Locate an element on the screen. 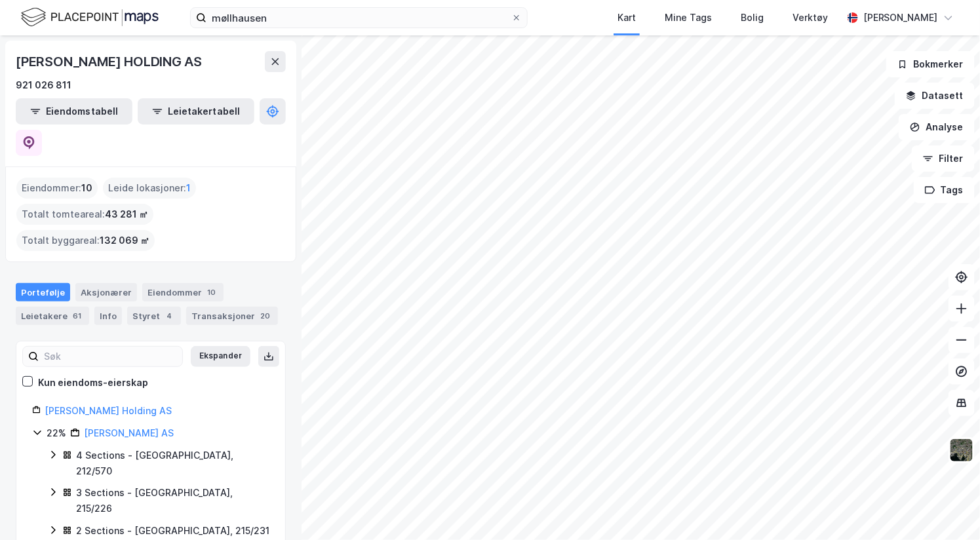 This screenshot has height=540, width=980. div: 61 is located at coordinates (77, 316).